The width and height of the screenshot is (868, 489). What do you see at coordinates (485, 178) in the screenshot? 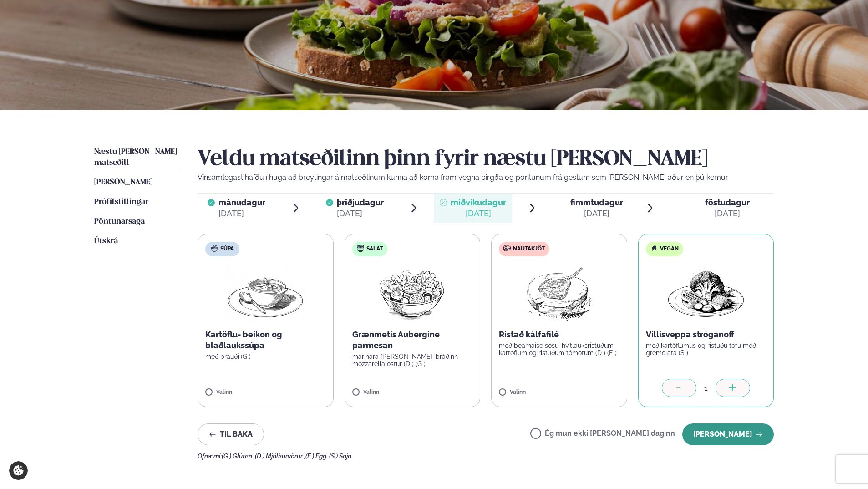
I see `p: Vinsamlegast hafðu í huga að breytingar á matseðlinum kunna að koma fram vegna birgða og pöntunum...` at bounding box center [485, 178].